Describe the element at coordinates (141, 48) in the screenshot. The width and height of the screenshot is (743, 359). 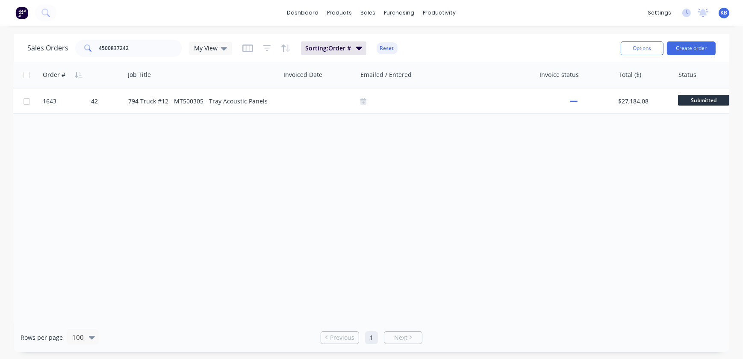
I see `input: Search...` at that location.